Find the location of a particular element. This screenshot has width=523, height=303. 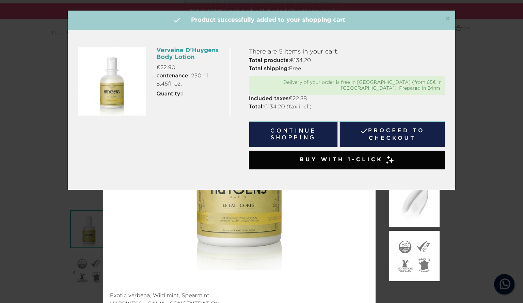

strong: contenance is located at coordinates (172, 76).